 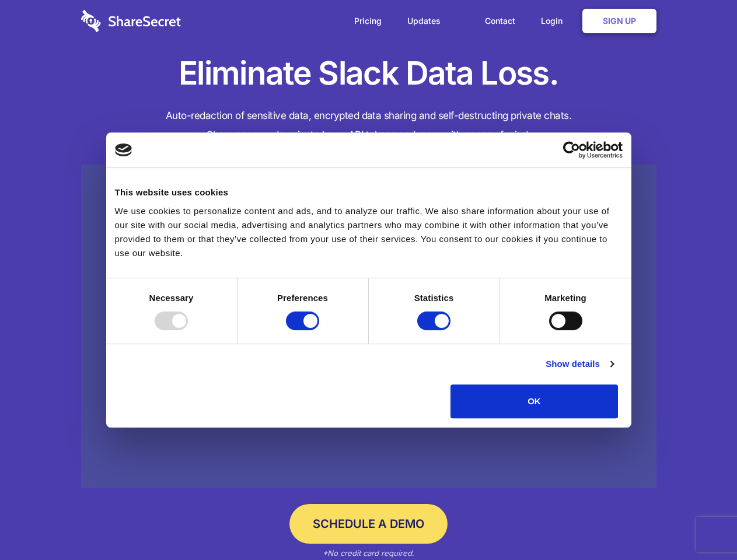 I want to click on strong: Preferences, so click(x=302, y=297).